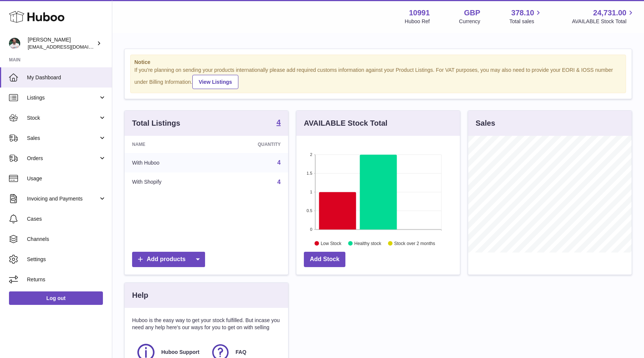 The height and width of the screenshot is (358, 644). Describe the element at coordinates (206, 324) in the screenshot. I see `p: Huboo is the easy way to get your stock fulfilled. But incase you need any help here's our ways f...` at that location.